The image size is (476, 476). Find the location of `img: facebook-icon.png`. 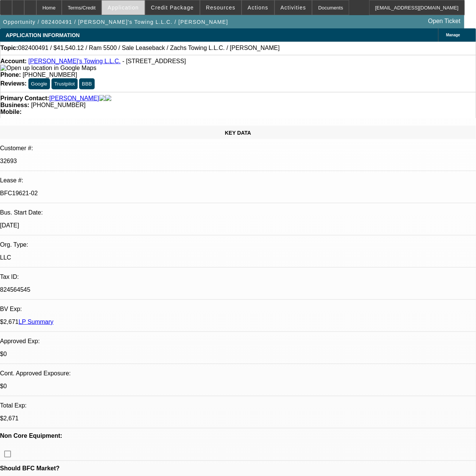

img: facebook-icon.png is located at coordinates (102, 99).